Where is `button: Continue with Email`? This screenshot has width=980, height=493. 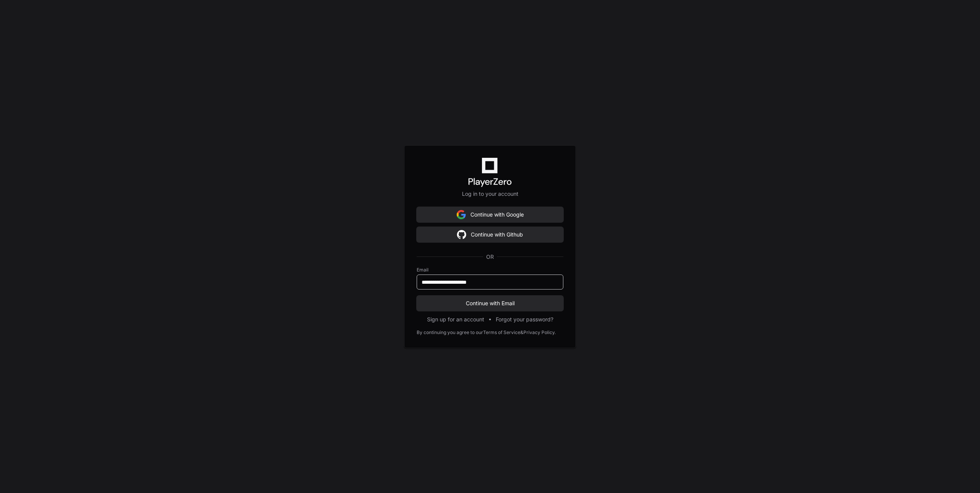 button: Continue with Email is located at coordinates (490, 303).